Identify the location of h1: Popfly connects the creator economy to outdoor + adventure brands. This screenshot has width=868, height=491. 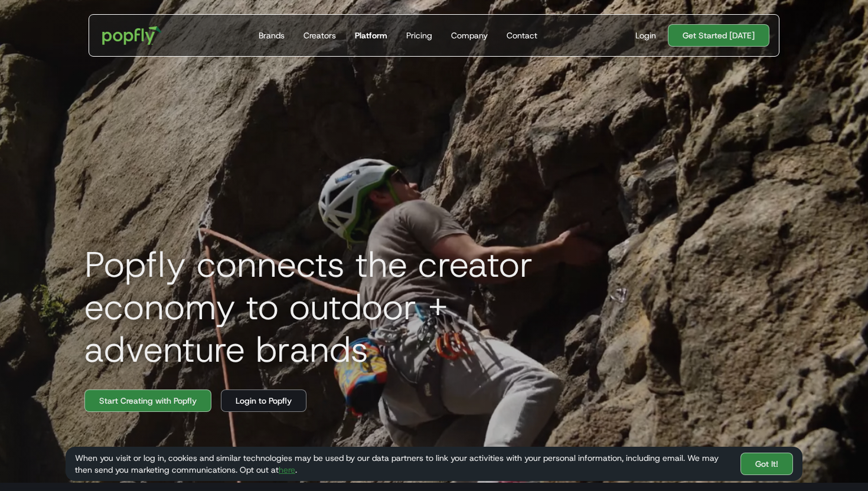
(341, 307).